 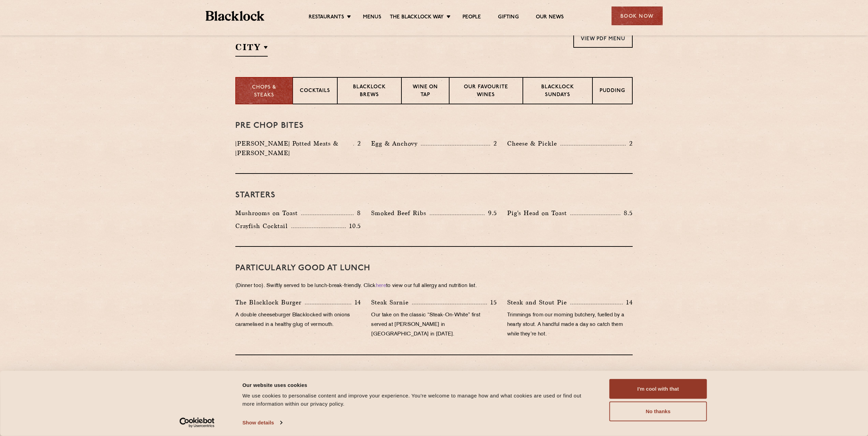 What do you see at coordinates (603, 38) in the screenshot?
I see `a: View PDF Menu` at bounding box center [603, 38].